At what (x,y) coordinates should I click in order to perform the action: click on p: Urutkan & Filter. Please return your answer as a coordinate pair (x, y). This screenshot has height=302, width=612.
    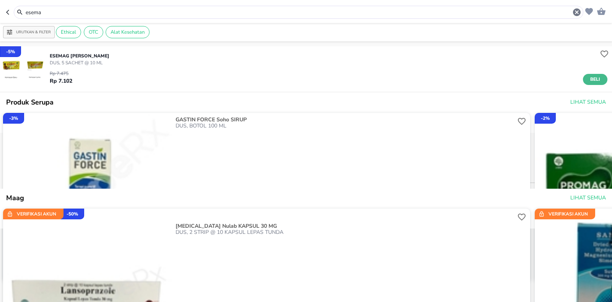
    Looking at the image, I should click on (33, 32).